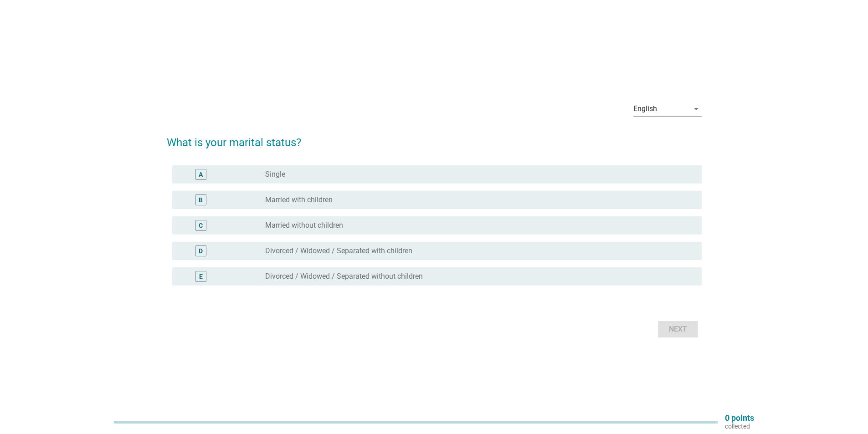 This screenshot has width=868, height=434. Describe the element at coordinates (740, 418) in the screenshot. I see `p: 0 points` at that location.